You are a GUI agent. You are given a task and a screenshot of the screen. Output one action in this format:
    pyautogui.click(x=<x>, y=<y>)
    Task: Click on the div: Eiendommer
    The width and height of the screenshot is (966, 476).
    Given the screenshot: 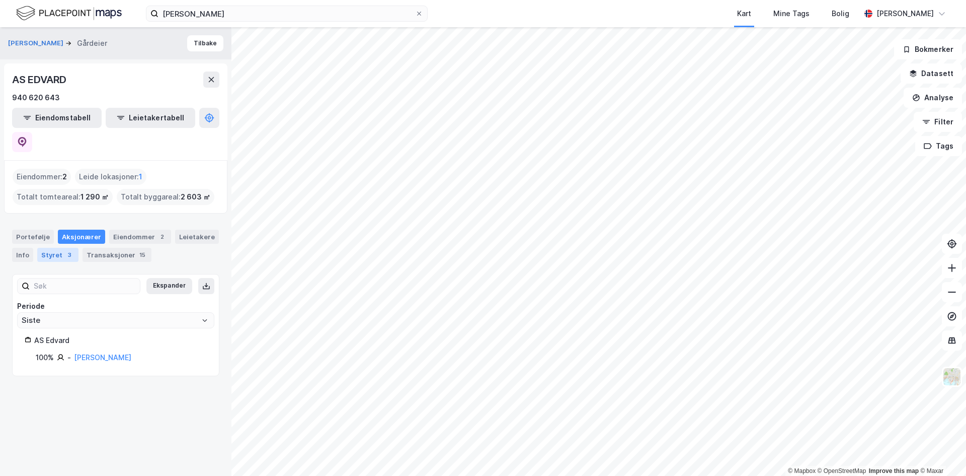 What is the action you would take?
    pyautogui.click(x=140, y=237)
    